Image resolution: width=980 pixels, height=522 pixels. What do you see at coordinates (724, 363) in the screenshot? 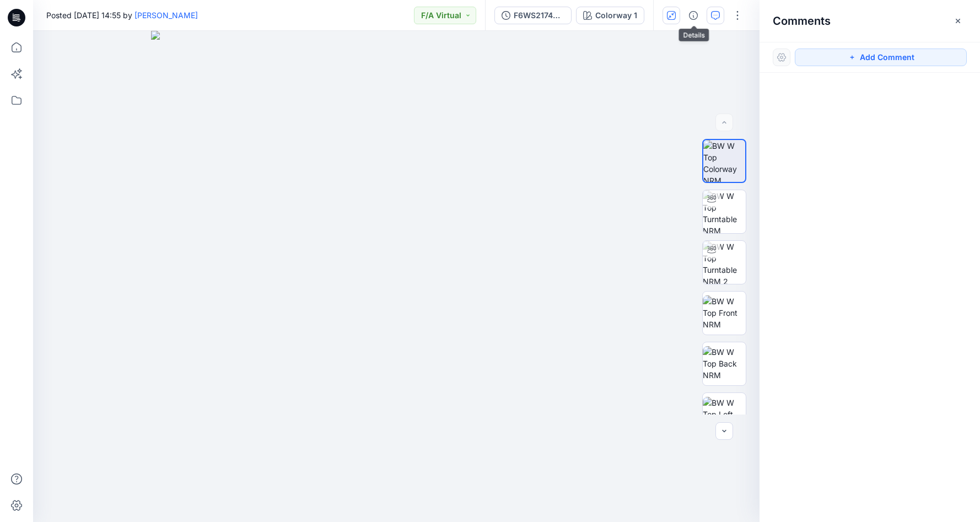
I see `img: BW W Top Back NRM` at bounding box center [724, 363].